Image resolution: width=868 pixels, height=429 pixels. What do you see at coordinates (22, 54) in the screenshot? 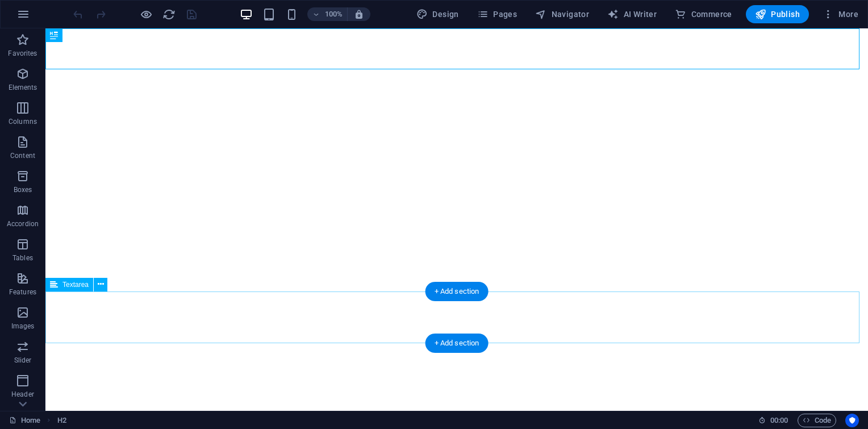
I see `p: Favorites` at bounding box center [22, 54].